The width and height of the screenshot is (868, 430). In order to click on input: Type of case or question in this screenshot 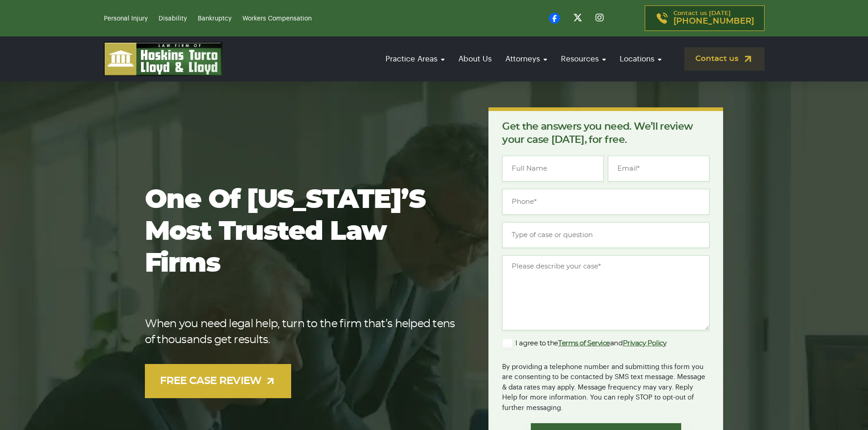, I will do `click(606, 235)`.